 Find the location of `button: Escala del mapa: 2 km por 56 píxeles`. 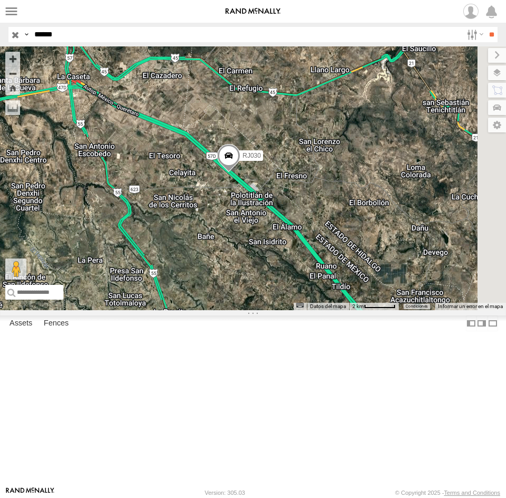

button: Escala del mapa: 2 km por 56 píxeles is located at coordinates (374, 307).